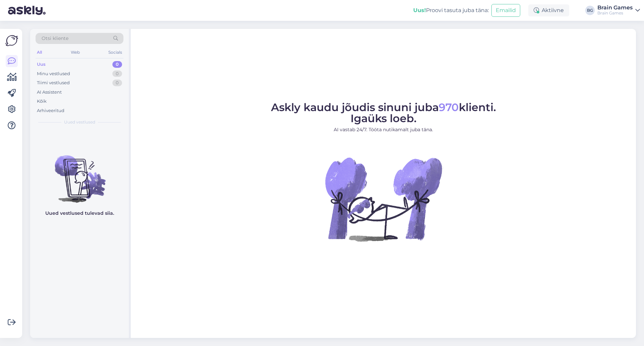 The height and width of the screenshot is (346, 644). Describe the element at coordinates (41, 64) in the screenshot. I see `div: Uus` at that location.